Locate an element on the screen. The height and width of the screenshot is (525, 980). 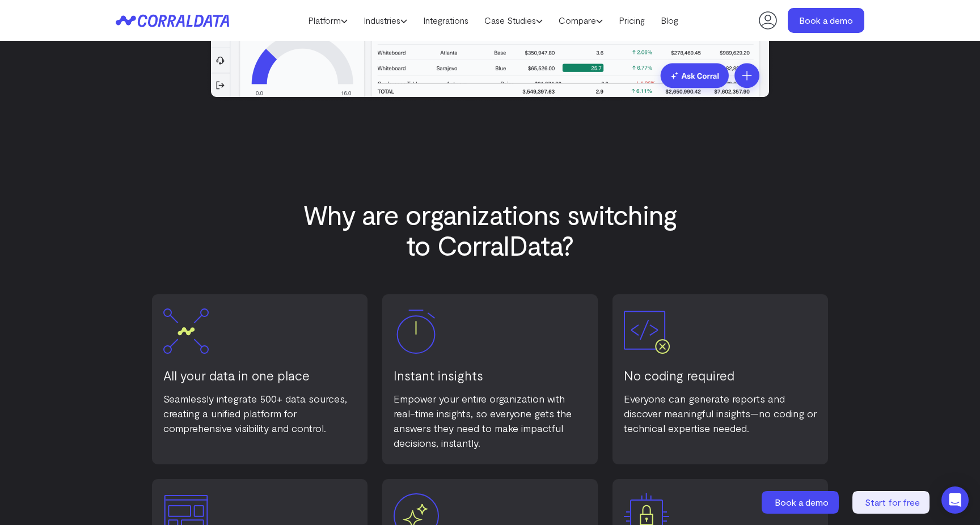
h3: All your data in one place is located at coordinates (259, 375).